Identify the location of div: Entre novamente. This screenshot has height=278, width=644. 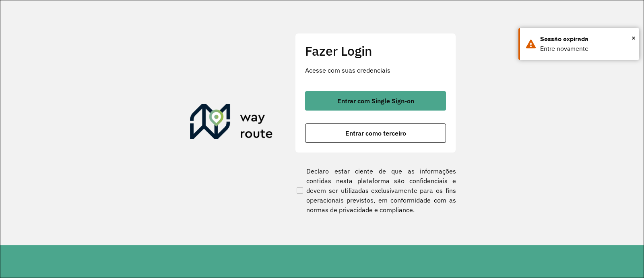
(586, 49).